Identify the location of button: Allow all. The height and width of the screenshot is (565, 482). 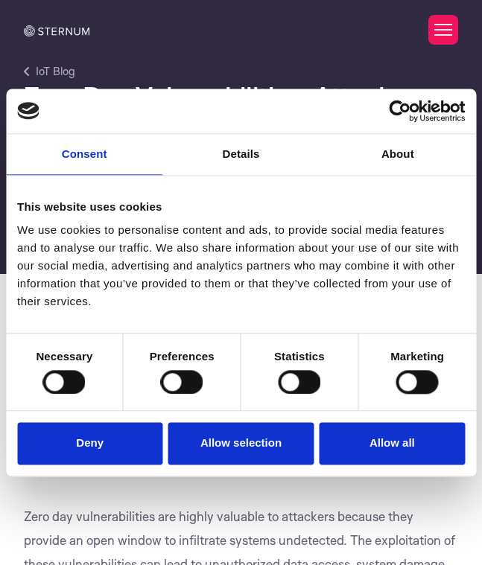
(392, 444).